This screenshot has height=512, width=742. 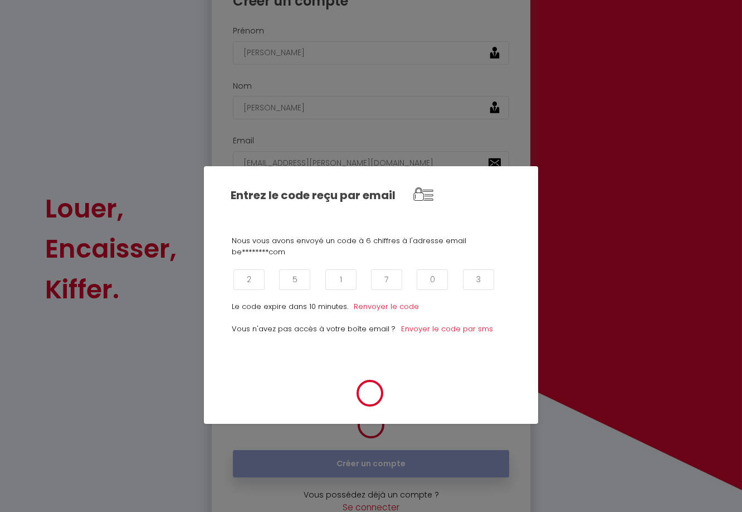 What do you see at coordinates (423, 194) in the screenshot?
I see `img: NO IMAGE` at bounding box center [423, 194].